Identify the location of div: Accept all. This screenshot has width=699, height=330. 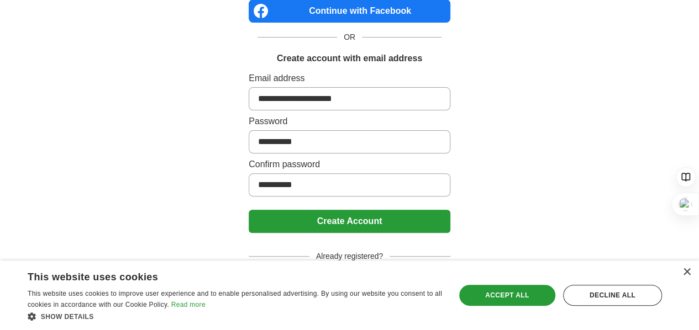
(507, 295).